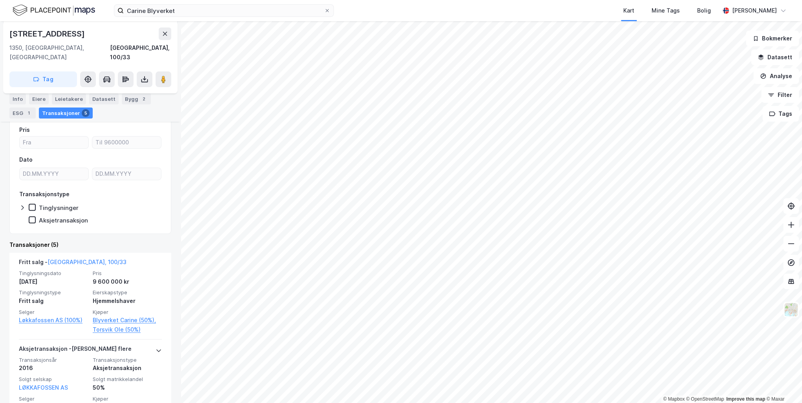 The height and width of the screenshot is (403, 802). What do you see at coordinates (53, 368) in the screenshot?
I see `div: 2016` at bounding box center [53, 368].